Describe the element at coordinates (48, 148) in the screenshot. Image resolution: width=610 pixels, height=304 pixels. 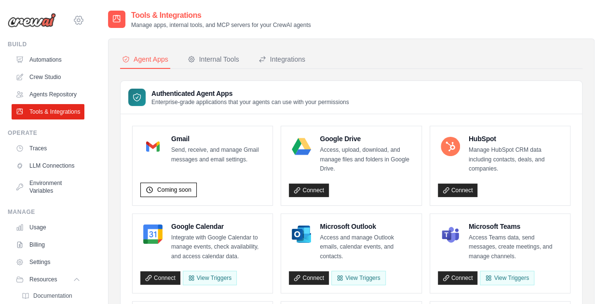
I see `a: Traces` at that location.